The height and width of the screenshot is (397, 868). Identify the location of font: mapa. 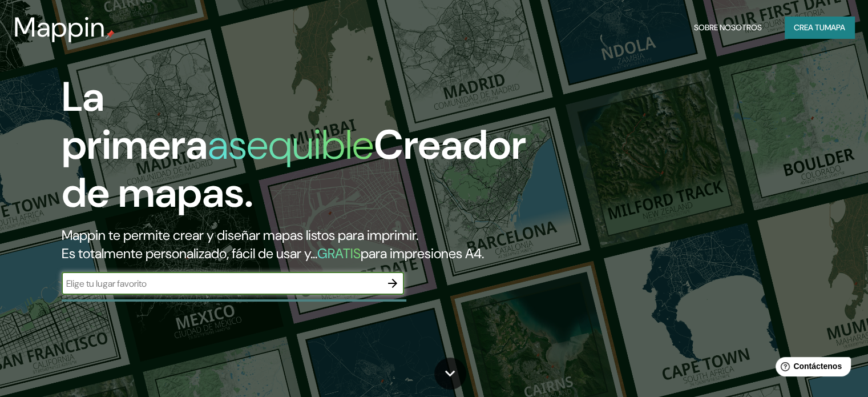
(835, 27).